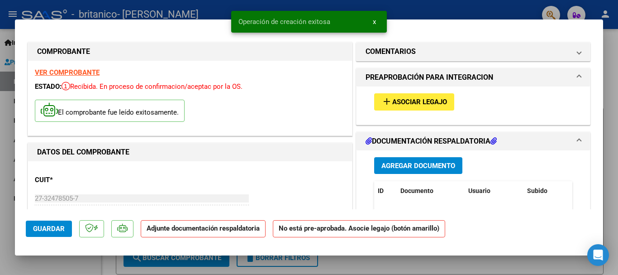 This screenshot has width=618, height=275. I want to click on span: ESTADO:, so click(48, 86).